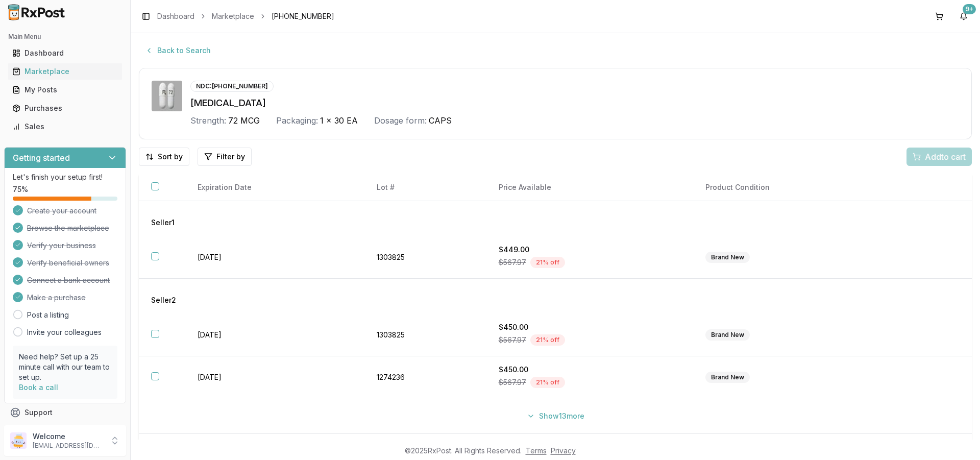  I want to click on h3: Getting started, so click(42, 158).